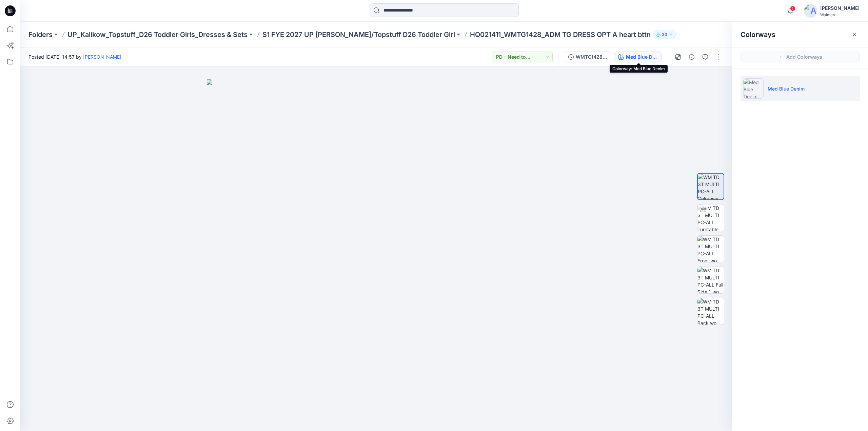 The width and height of the screenshot is (868, 431). What do you see at coordinates (638, 57) in the screenshot?
I see `button: Med Blue Denim` at bounding box center [638, 57].